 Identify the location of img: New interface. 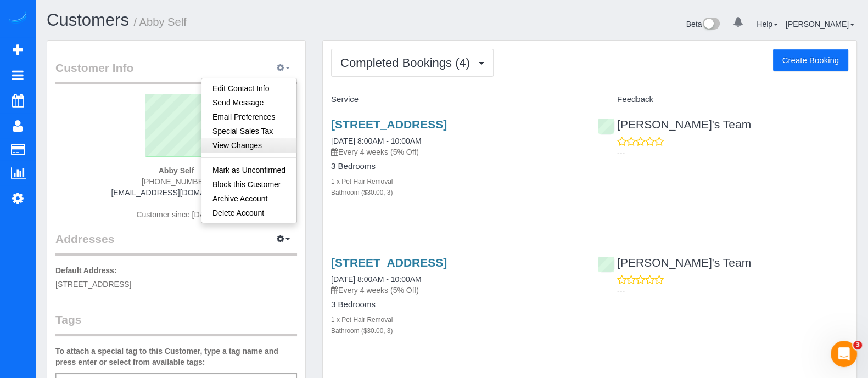
(710, 25).